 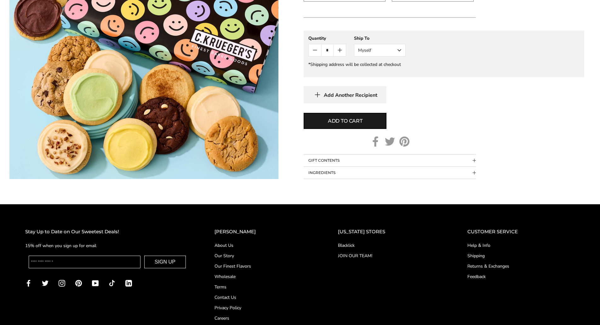 I want to click on button: Count plus, so click(x=339, y=50).